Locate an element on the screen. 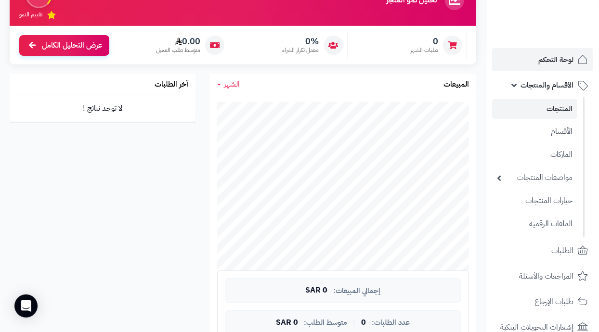 The width and height of the screenshot is (599, 332). span: عرض التحليل الكامل is located at coordinates (72, 45).